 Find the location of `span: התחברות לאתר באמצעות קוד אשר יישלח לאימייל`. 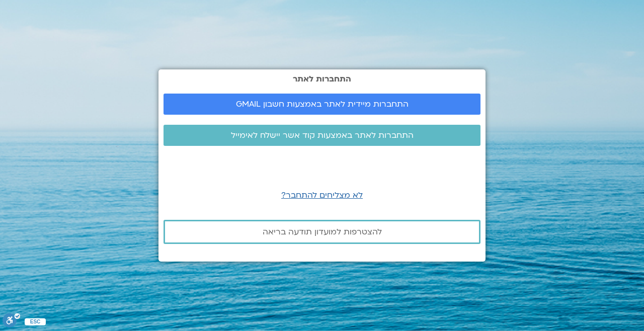

span: התחברות לאתר באמצעות קוד אשר יישלח לאימייל is located at coordinates (322, 135).